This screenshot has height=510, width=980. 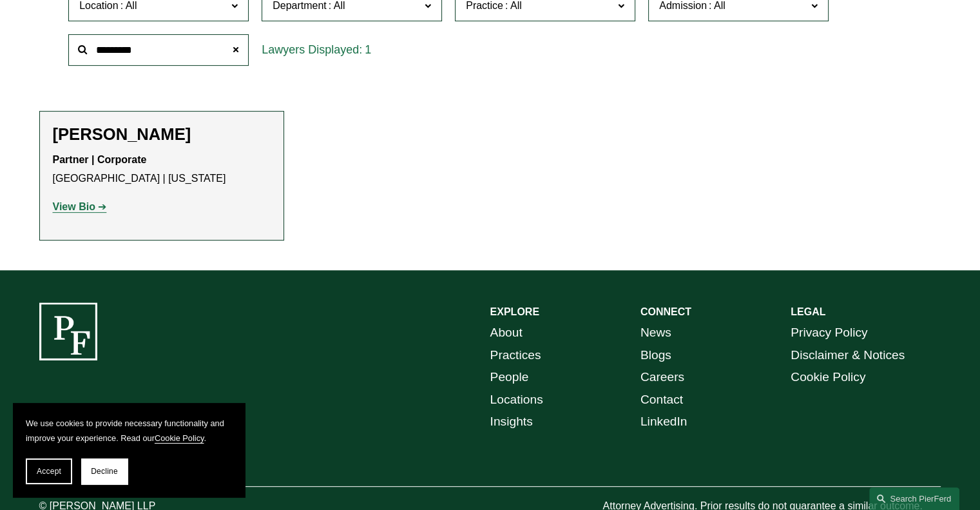 I want to click on button: Decline, so click(x=105, y=471).